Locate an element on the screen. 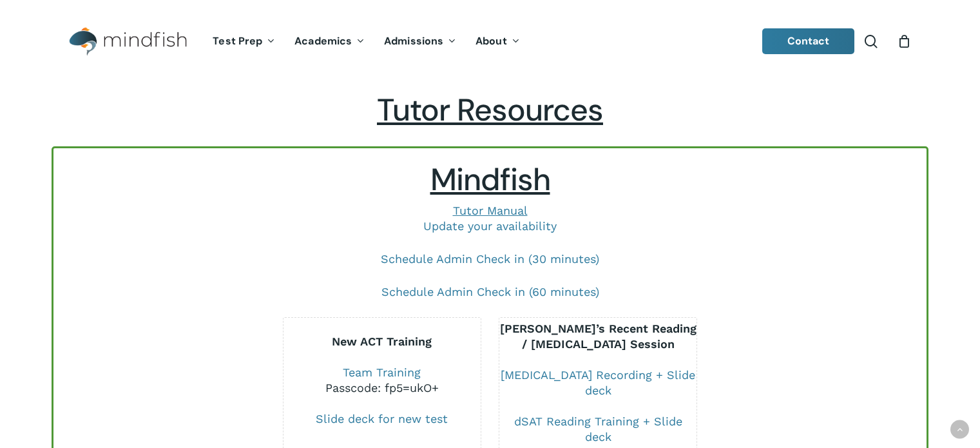 This screenshot has width=980, height=448. a: Update your availability is located at coordinates (490, 226).